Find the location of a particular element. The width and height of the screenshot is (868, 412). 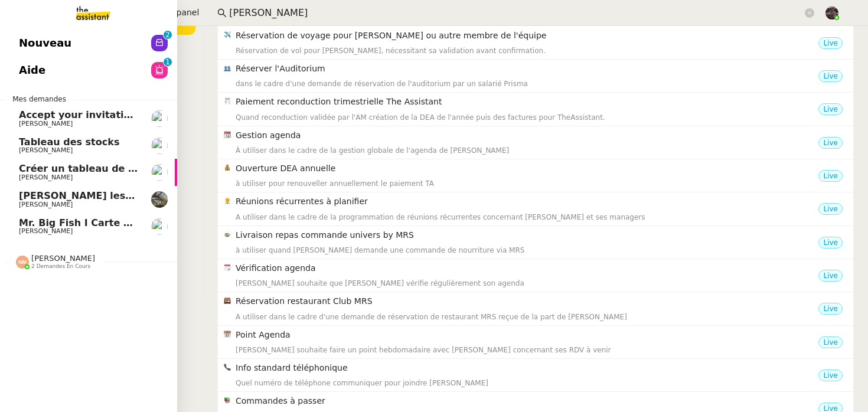

span: 🍱, bento is located at coordinates (228, 300).